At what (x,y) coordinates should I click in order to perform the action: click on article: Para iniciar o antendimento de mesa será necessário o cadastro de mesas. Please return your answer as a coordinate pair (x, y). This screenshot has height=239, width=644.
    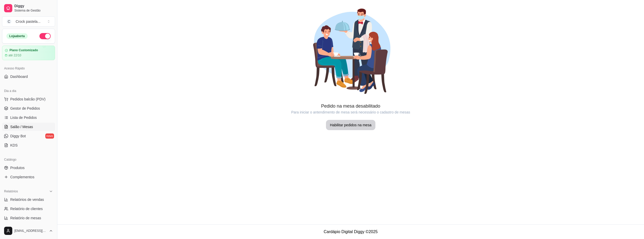
    Looking at the image, I should click on (351, 112).